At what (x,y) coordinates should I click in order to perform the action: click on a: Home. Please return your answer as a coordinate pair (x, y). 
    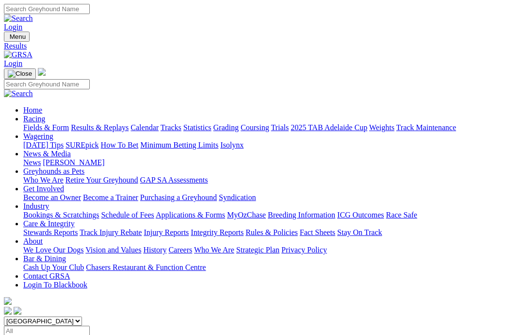
    Looking at the image, I should click on (33, 110).